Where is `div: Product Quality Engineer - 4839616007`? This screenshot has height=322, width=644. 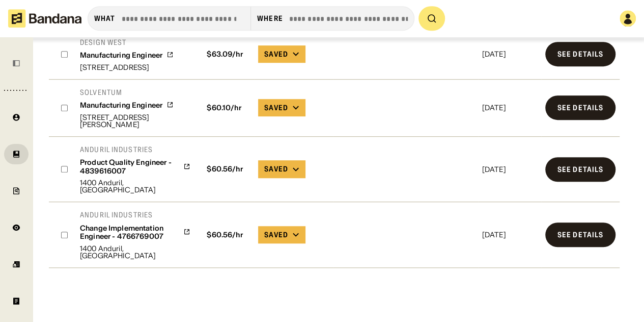
div: Product Quality Engineer - 4839616007 is located at coordinates (129, 167).